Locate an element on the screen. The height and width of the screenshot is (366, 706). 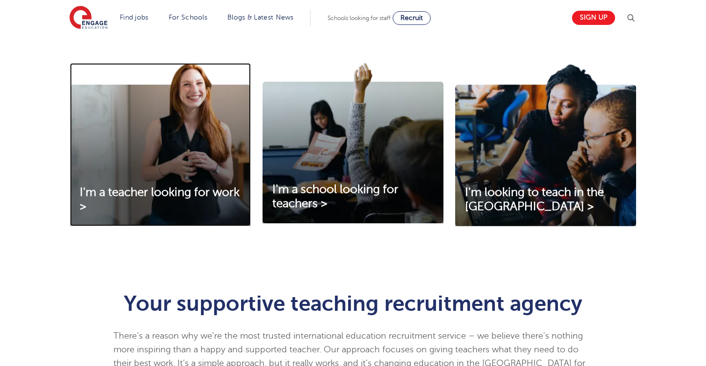
span: Schools looking for staff is located at coordinates (359, 18).